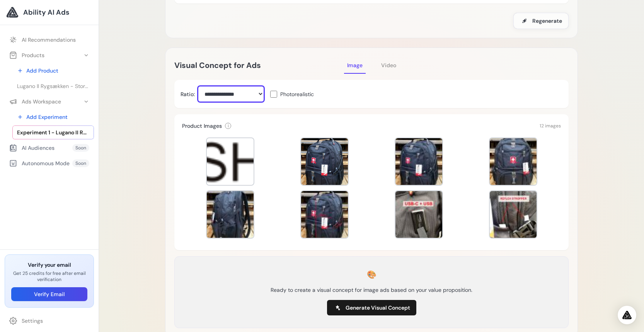  Describe the element at coordinates (550, 126) in the screenshot. I see `span: 12 images` at that location.